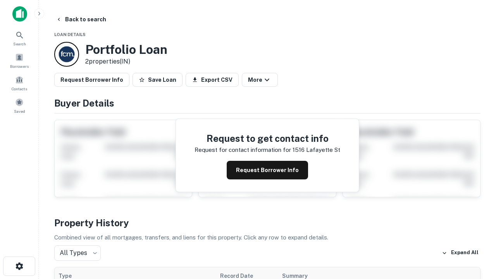  I want to click on span: Borrowers, so click(19, 66).